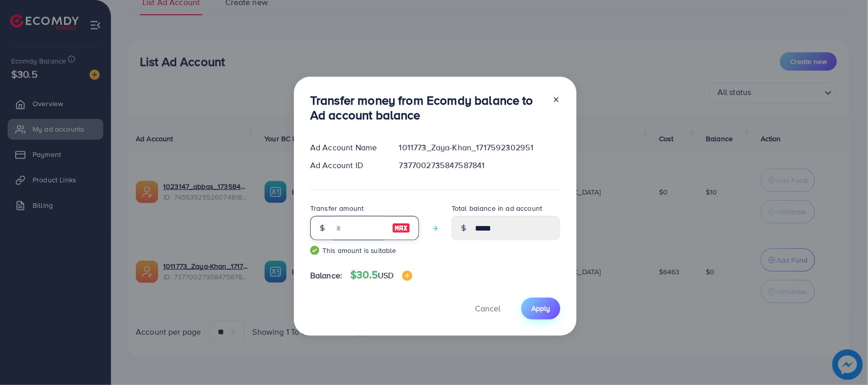 Image resolution: width=868 pixels, height=385 pixels. What do you see at coordinates (346, 148) in the screenshot?
I see `div: Ad Account Name` at bounding box center [346, 148].